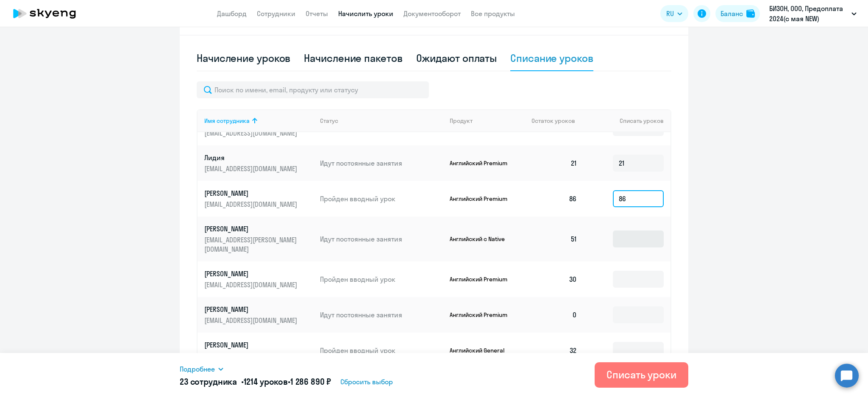  I want to click on td: 30, so click(555, 279).